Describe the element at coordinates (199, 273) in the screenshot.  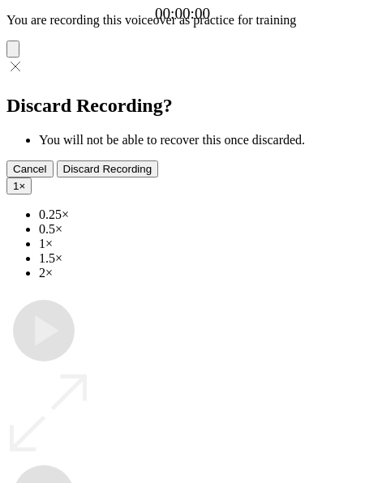
I see `li: 2×` at that location.